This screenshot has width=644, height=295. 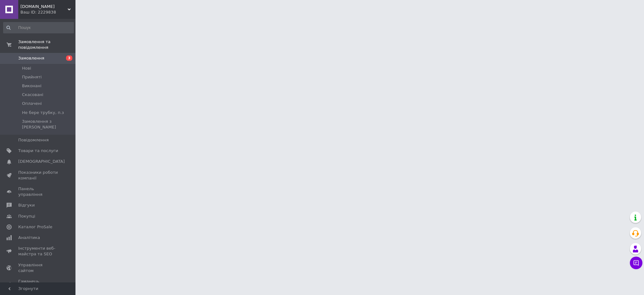 What do you see at coordinates (29, 238) in the screenshot?
I see `span: Аналітика` at bounding box center [29, 238].